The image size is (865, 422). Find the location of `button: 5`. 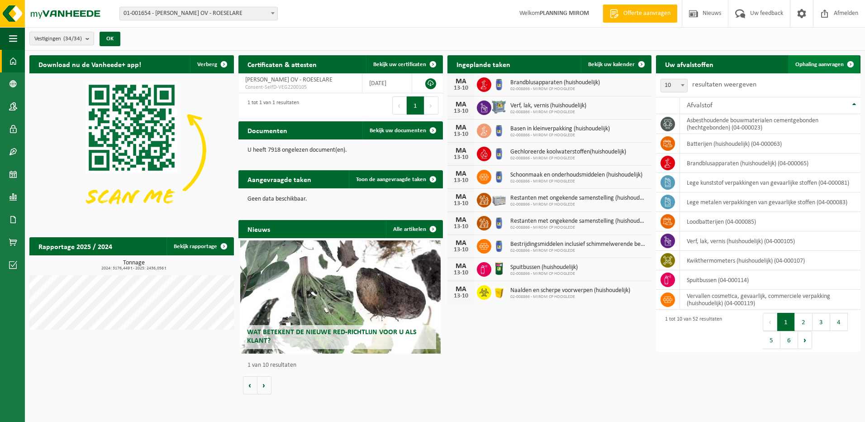

button: 5 is located at coordinates (771, 340).